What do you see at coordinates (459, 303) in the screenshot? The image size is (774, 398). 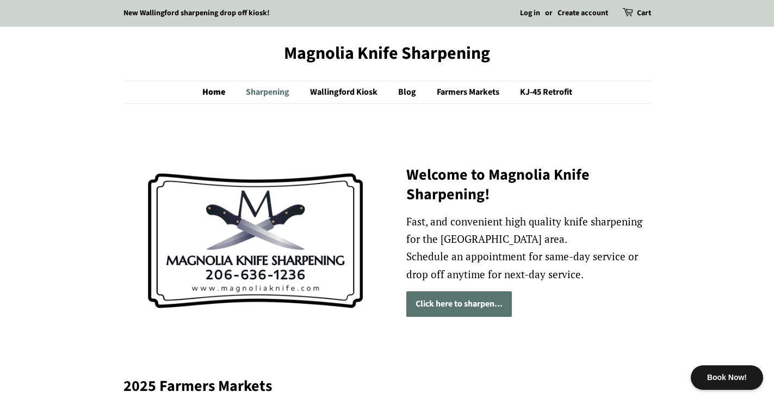 I see `a: Click here to sharpen...` at bounding box center [459, 303].